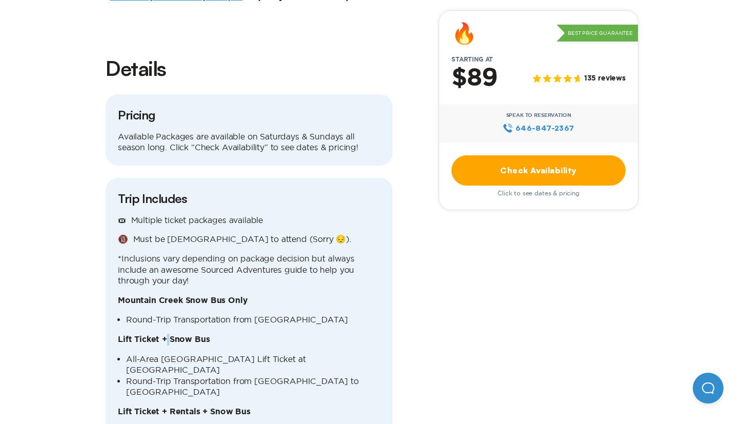  Describe the element at coordinates (249, 220) in the screenshot. I see `p: 🎟 Multiple ticket packages available` at that location.